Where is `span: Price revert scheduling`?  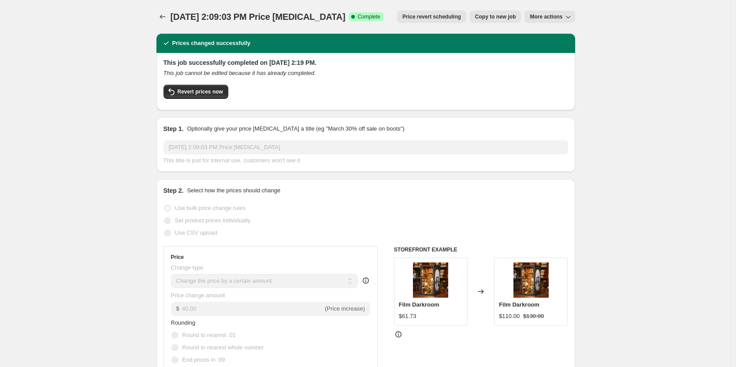 span: Price revert scheduling is located at coordinates (432, 17).